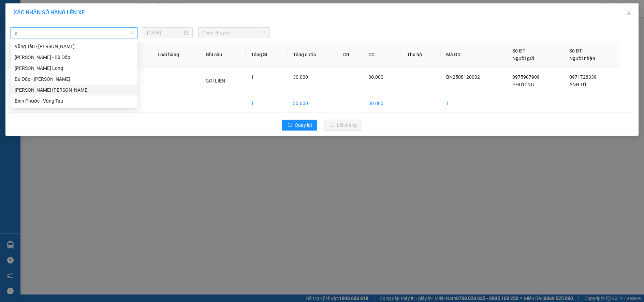  I want to click on th: Mã GD, so click(474, 55).